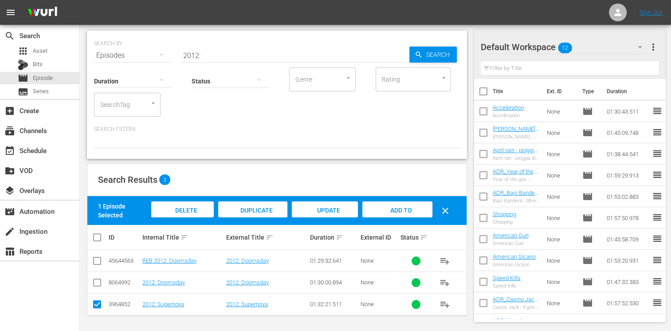 The width and height of the screenshot is (671, 331). Describe the element at coordinates (515, 178) in the screenshot. I see `a: ADR_Year of the gun - l'anno del terrore` at that location.